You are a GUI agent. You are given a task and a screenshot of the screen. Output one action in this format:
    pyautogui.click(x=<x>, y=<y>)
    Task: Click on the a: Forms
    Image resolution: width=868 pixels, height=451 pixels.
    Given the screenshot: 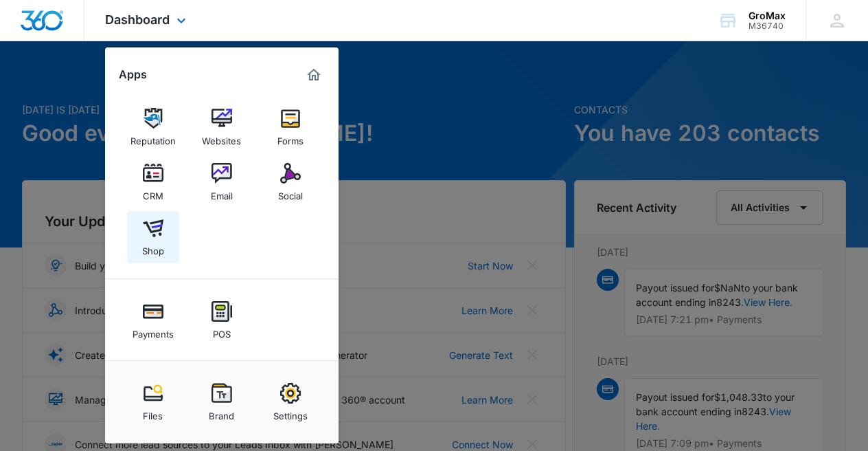 What is the action you would take?
    pyautogui.click(x=290, y=127)
    